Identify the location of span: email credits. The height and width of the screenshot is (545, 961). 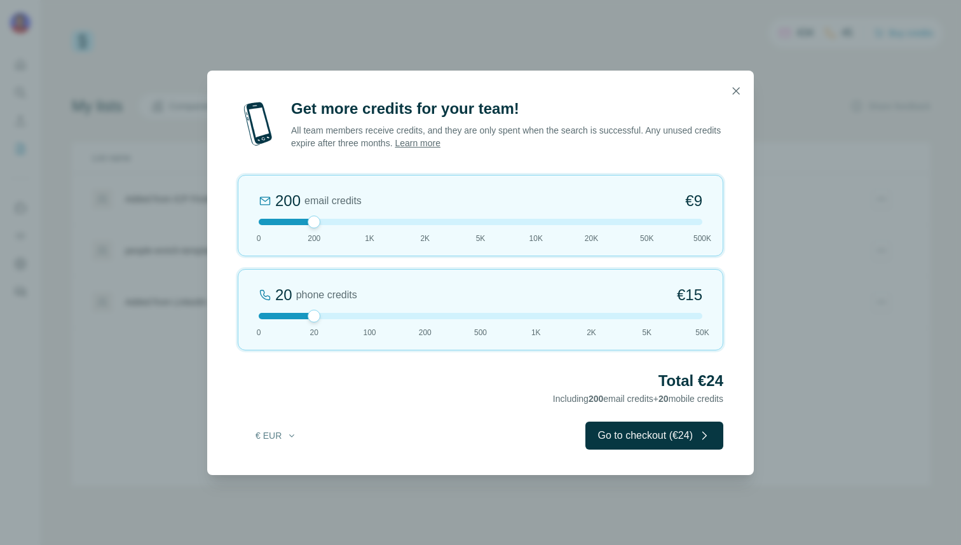
(333, 201).